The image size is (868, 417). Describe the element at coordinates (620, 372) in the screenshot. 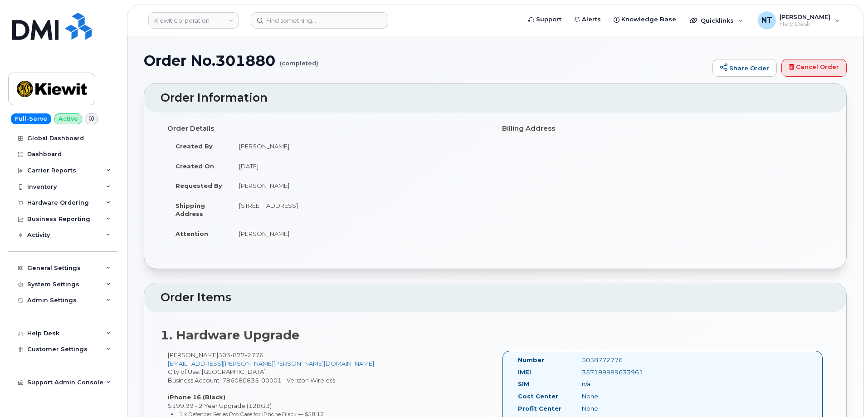

I see `div: 357189989633961` at that location.